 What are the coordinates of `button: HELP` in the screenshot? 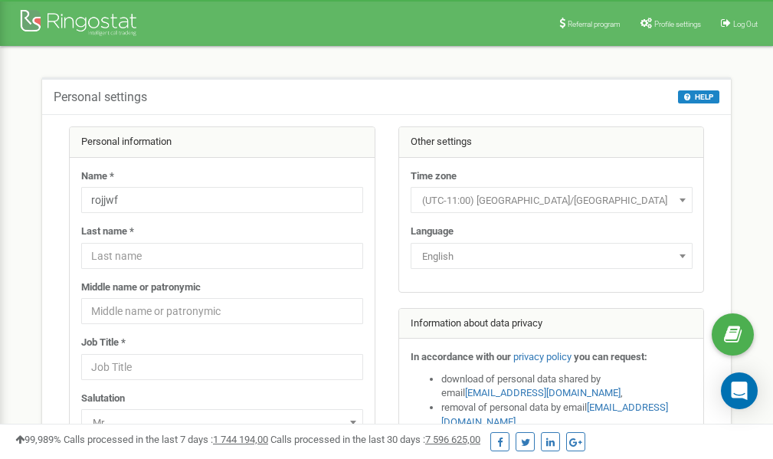 It's located at (699, 97).